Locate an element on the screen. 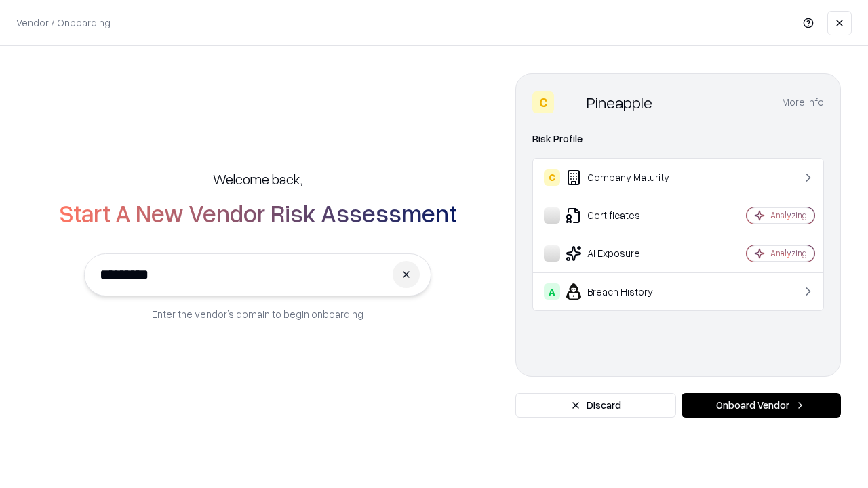 The image size is (868, 488). h2: Start A New Vendor Risk Assessment is located at coordinates (258, 213).